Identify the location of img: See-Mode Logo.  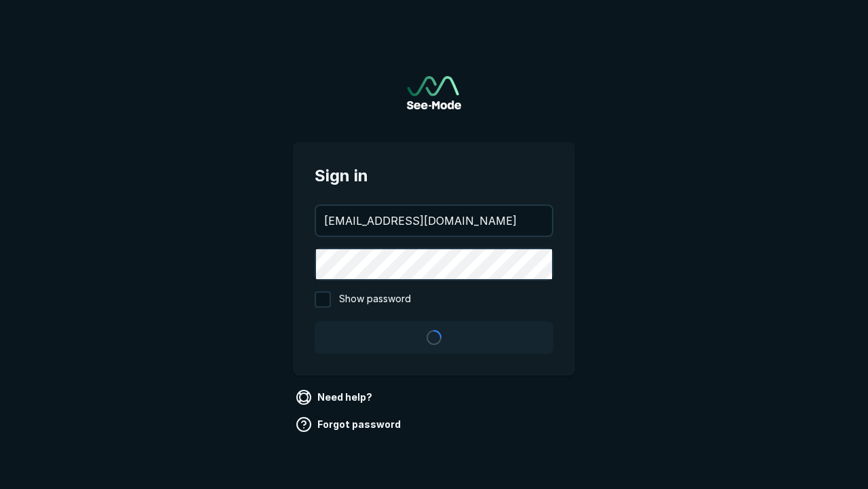
(434, 93).